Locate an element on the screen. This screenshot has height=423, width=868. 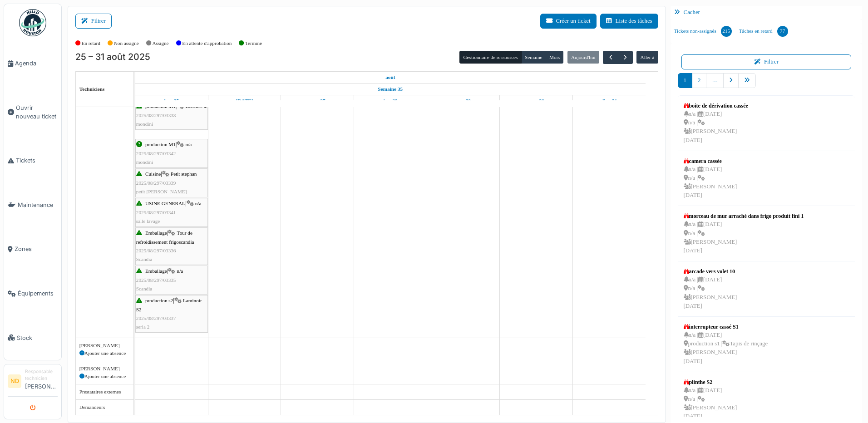
a: 31 août 2025 is located at coordinates (609, 100).